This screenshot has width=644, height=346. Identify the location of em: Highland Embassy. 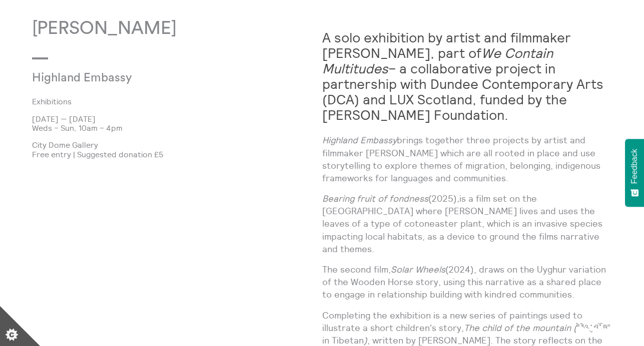
(359, 140).